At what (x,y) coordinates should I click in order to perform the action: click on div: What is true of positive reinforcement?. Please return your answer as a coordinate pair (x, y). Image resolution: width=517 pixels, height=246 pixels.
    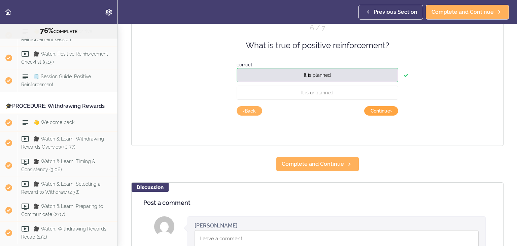
    Looking at the image, I should click on (318, 45).